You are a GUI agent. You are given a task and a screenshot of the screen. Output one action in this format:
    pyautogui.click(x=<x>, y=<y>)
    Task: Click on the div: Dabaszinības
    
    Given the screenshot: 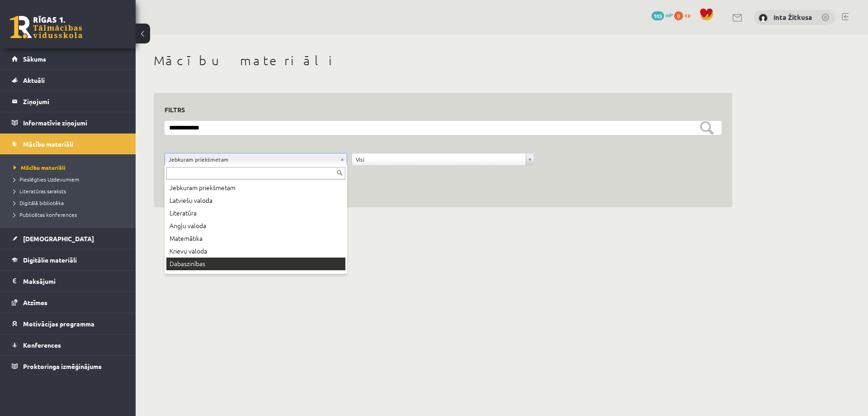 What is the action you would take?
    pyautogui.click(x=256, y=264)
    